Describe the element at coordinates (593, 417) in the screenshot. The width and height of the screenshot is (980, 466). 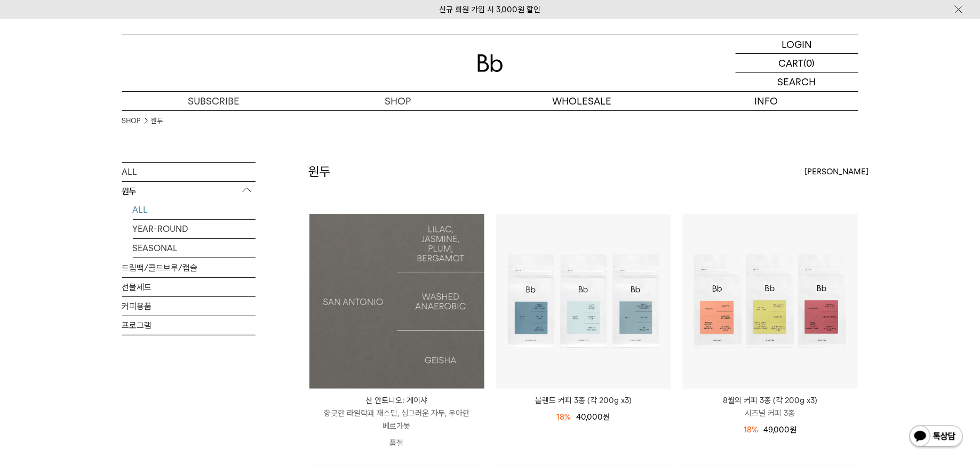
I see `span: 40,000` at that location.